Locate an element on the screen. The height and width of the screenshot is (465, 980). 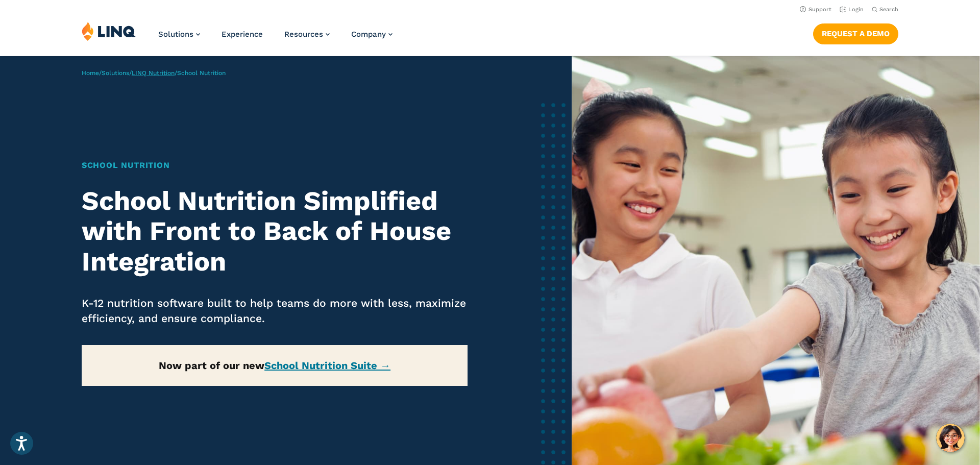
a: Request a Demo is located at coordinates (855, 34).